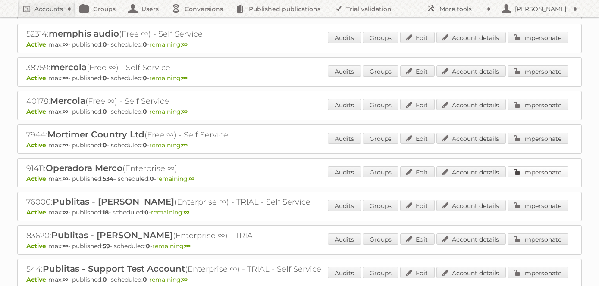 The height and width of the screenshot is (286, 599). What do you see at coordinates (177, 68) in the screenshot?
I see `h2: 38759: (Free ∞) - Self Service` at bounding box center [177, 68].